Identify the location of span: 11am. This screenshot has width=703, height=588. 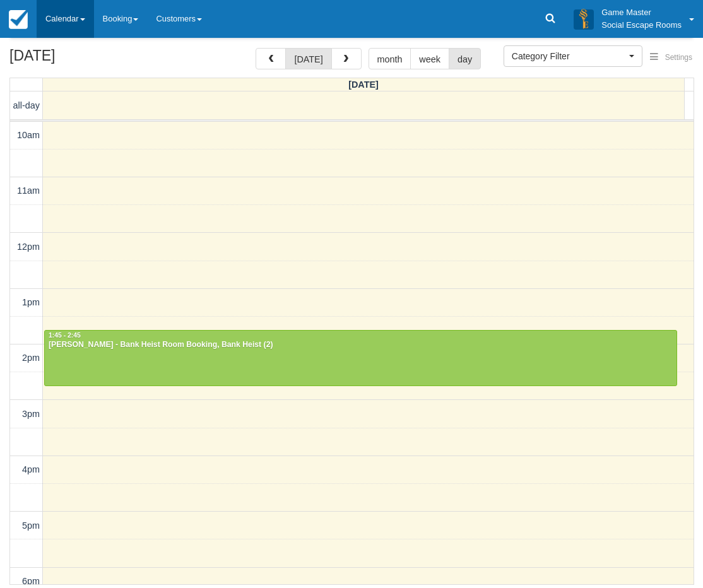
(28, 191).